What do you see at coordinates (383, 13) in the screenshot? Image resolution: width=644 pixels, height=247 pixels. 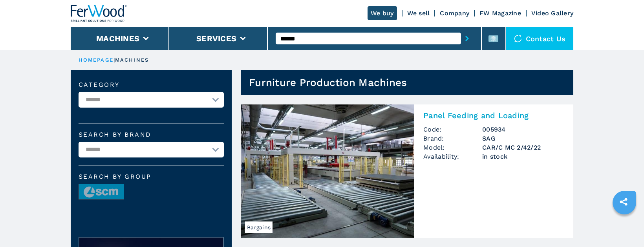 I see `a: We buy` at bounding box center [383, 13].